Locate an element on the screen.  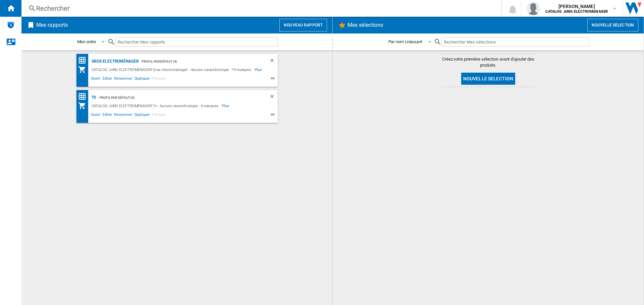
input: Rechercher Mes rapports is located at coordinates (196, 42).